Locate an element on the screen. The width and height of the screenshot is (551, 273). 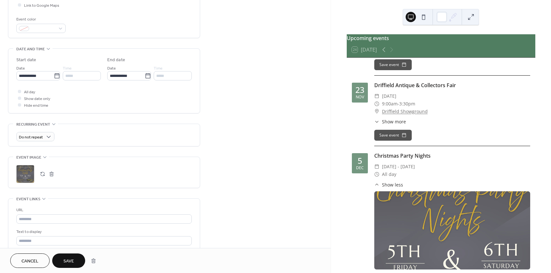
div: Christmas Party Nights is located at coordinates (452, 156).